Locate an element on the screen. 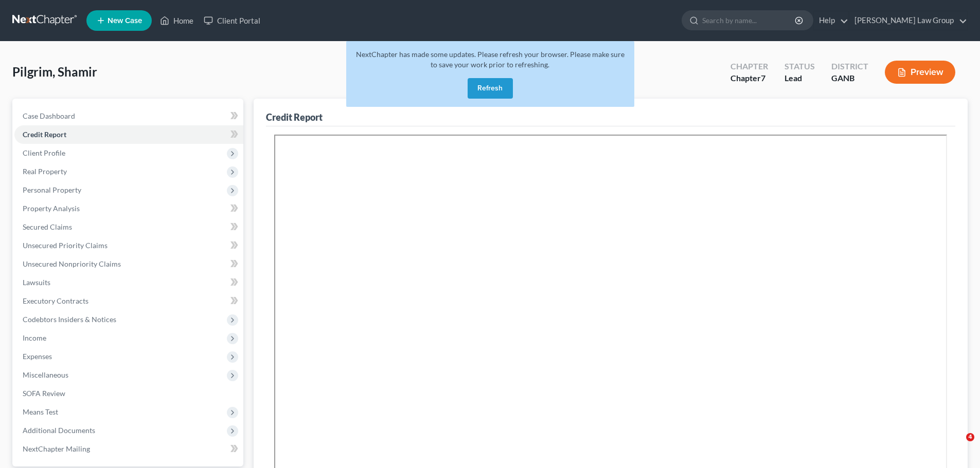  span: Case Dashboard is located at coordinates (49, 116).